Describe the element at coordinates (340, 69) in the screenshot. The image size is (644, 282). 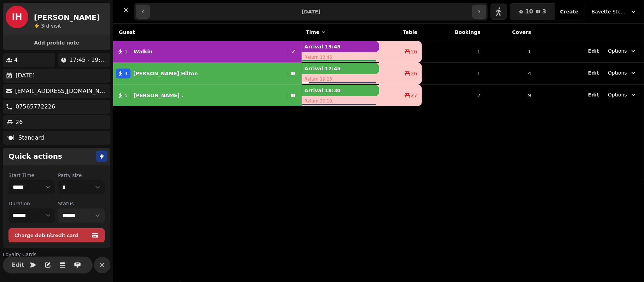
I see `p: Arrival 17:45` at that location.